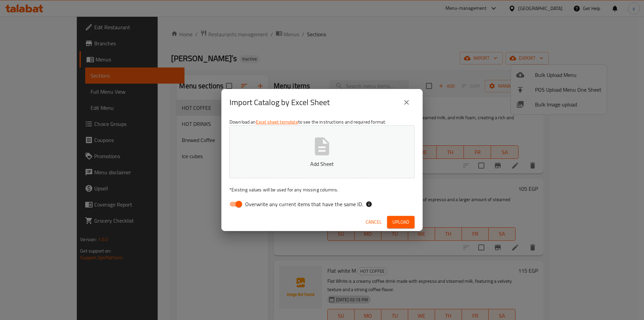 The height and width of the screenshot is (320, 644). Describe the element at coordinates (369, 204) in the screenshot. I see `svg: If the overwrite option isn't selected, then the items that match an existing ID will be ignored ...` at that location.